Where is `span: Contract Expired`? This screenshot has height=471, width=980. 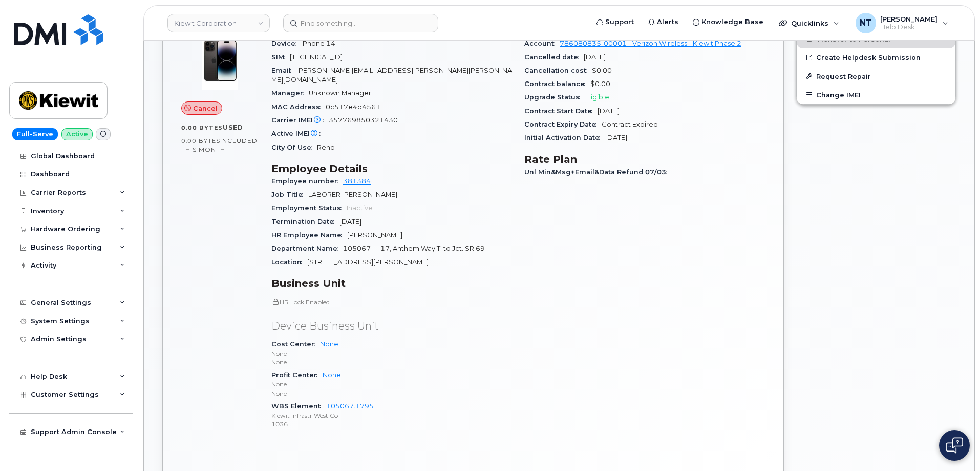 span: Contract Expired is located at coordinates (630, 124).